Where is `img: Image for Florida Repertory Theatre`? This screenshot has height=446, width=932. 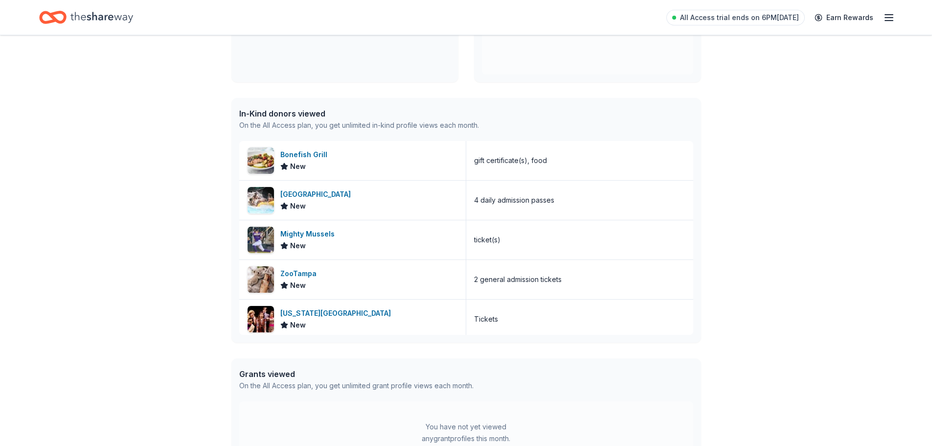
img: Image for Florida Repertory Theatre is located at coordinates (261, 319).